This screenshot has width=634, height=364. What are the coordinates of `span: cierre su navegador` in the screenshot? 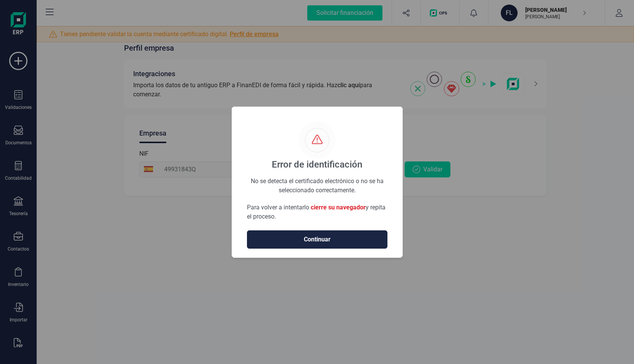 It's located at (338, 207).